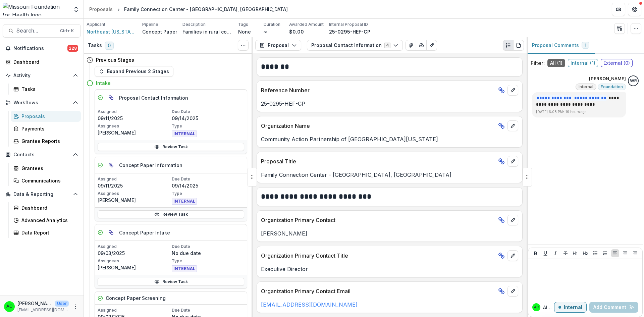 The image size is (644, 317). Describe the element at coordinates (431, 45) in the screenshot. I see `button: Edit as form` at that location.